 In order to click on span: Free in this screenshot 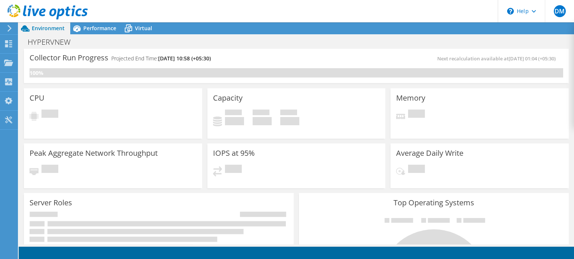, I will do `click(261, 114)`.